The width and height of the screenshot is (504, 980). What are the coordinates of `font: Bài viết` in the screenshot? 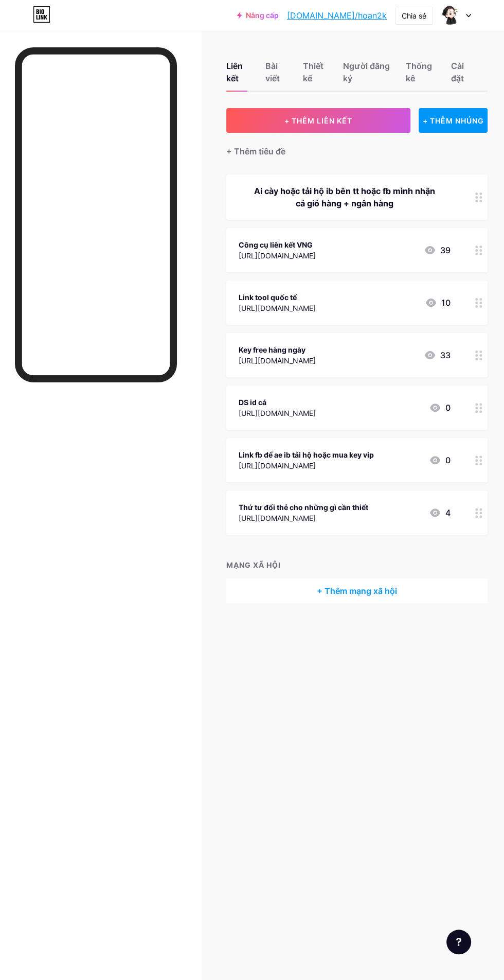 It's located at (273, 72).